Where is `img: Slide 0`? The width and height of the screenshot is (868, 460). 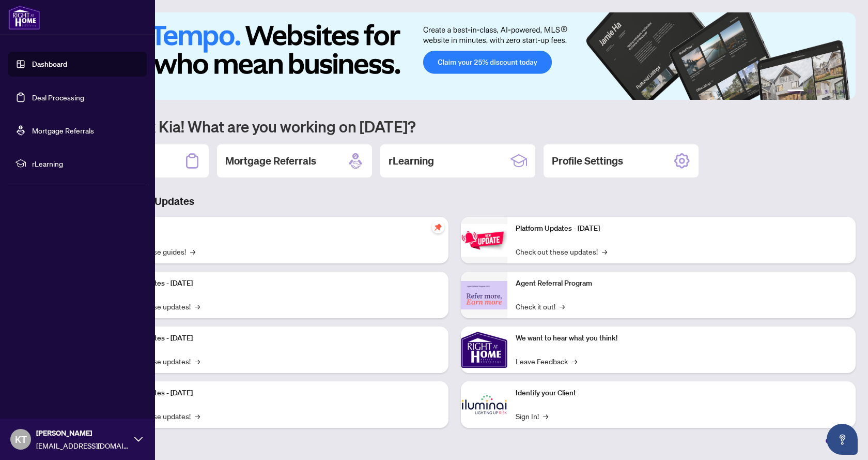
img: Slide 0 is located at coordinates (455, 56).